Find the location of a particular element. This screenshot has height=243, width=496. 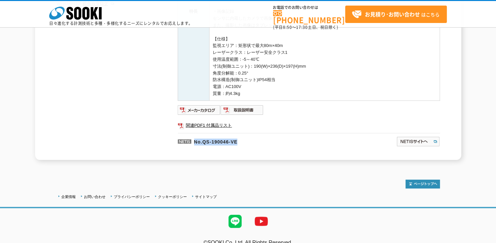

a: メーカーカタログ is located at coordinates (199, 111).